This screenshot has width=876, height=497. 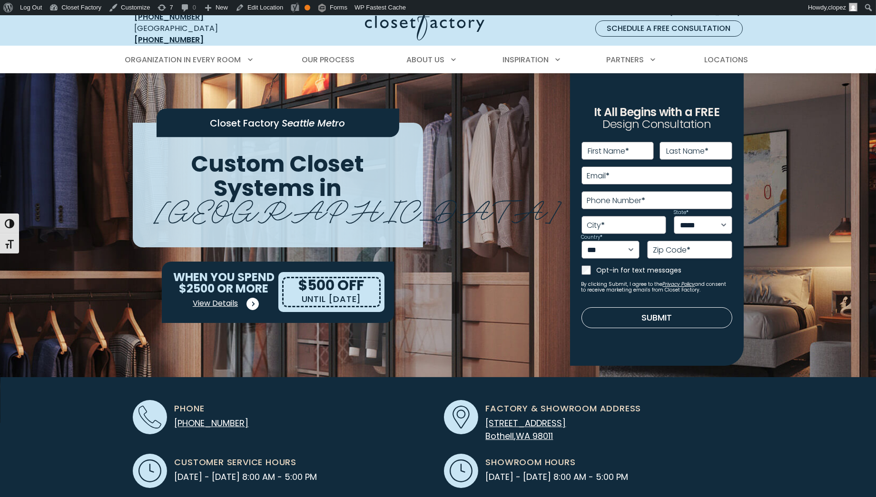 I want to click on span: Organization in Every Room, so click(x=183, y=59).